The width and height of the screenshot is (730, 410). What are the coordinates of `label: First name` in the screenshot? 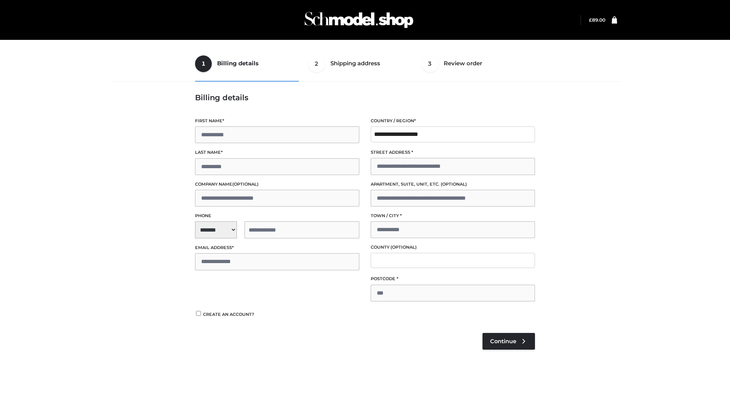 It's located at (277, 121).